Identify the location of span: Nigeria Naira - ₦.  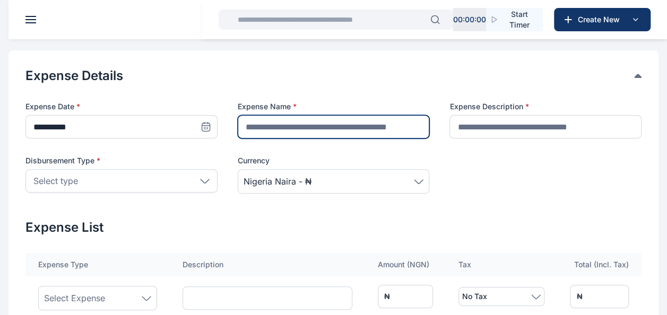
(278, 182).